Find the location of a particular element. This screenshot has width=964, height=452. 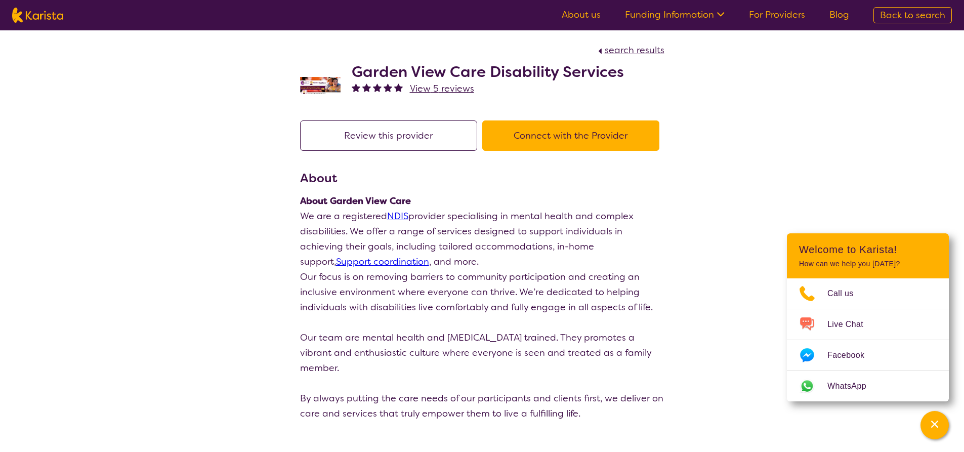

a: search results is located at coordinates (630, 50).